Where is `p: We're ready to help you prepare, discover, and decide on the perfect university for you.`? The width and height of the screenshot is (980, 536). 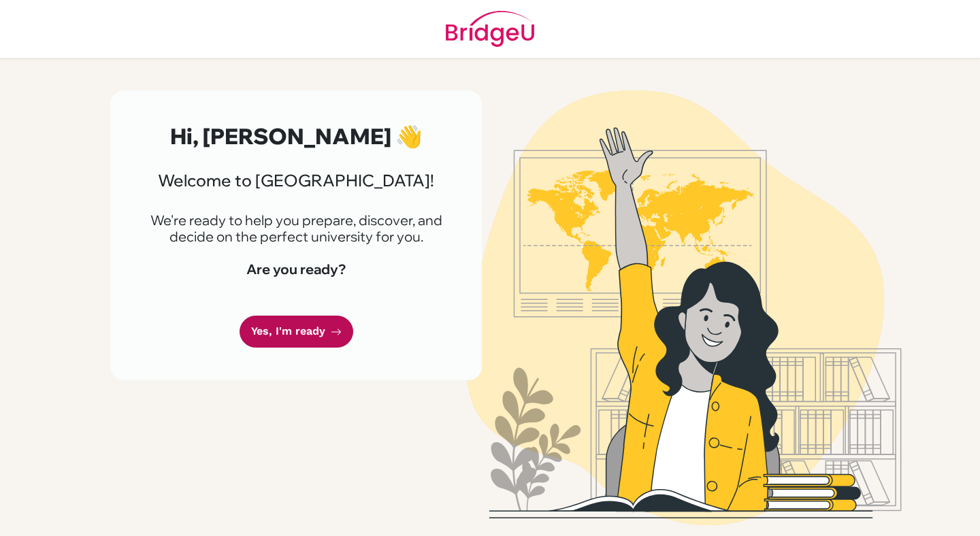 p: We're ready to help you prepare, discover, and decide on the perfect university for you. is located at coordinates (296, 229).